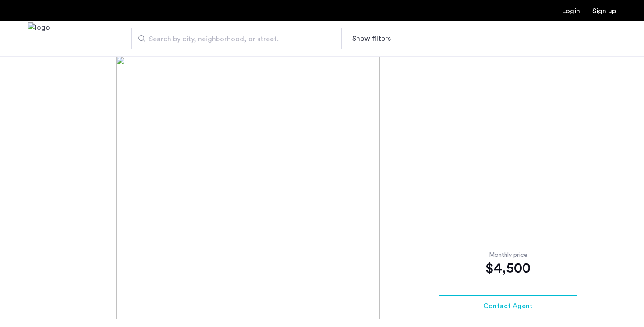 This screenshot has height=327, width=644. I want to click on a: Login, so click(570, 11).